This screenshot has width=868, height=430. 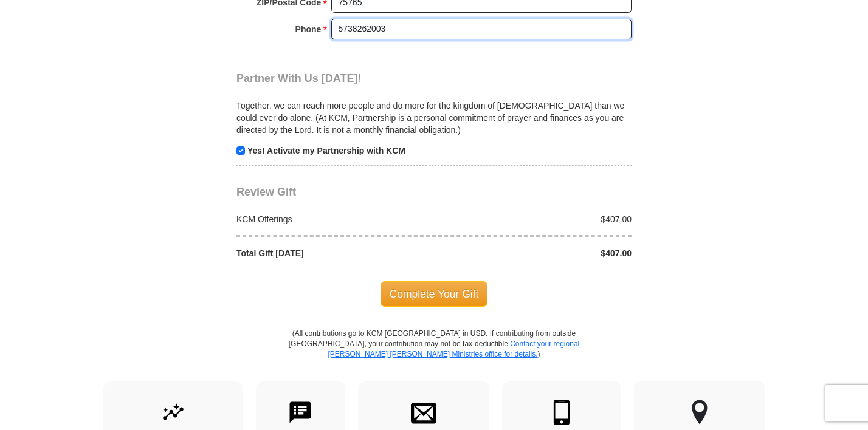 I want to click on img: mobile.svg, so click(x=562, y=412).